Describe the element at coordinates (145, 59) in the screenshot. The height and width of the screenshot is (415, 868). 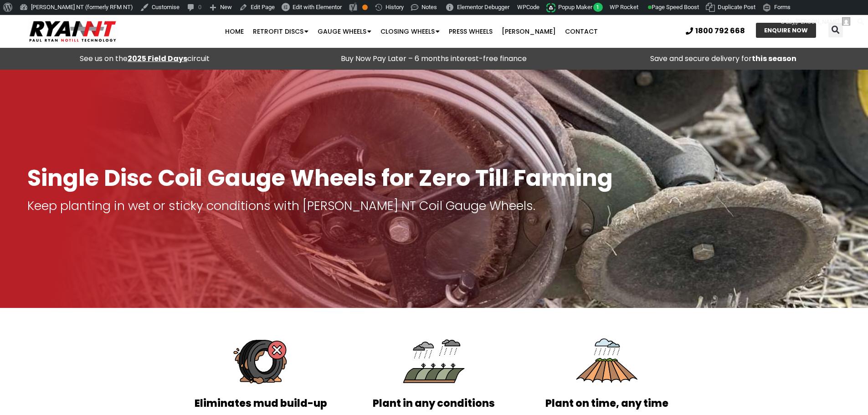
I see `div: See us on the circuit` at that location.